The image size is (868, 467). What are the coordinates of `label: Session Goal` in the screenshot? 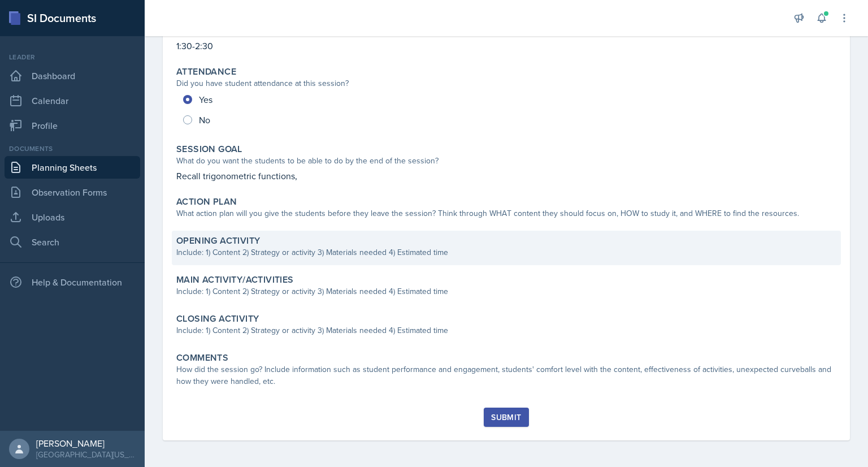 It's located at (209, 149).